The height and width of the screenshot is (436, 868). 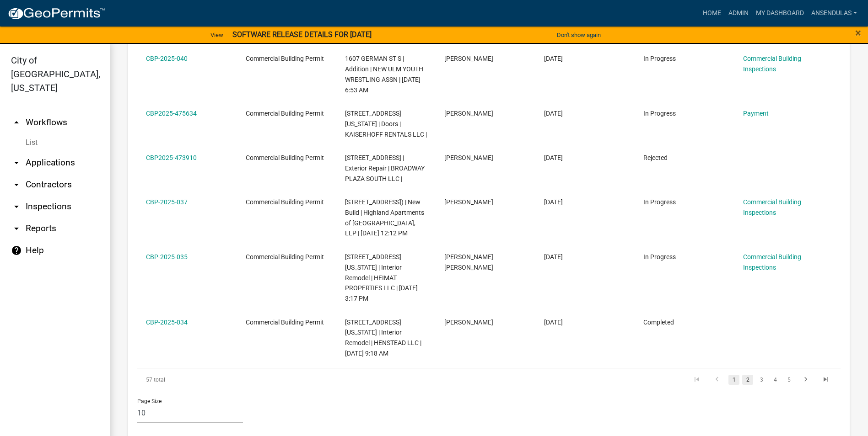 What do you see at coordinates (553, 113) in the screenshot?
I see `span: 09/09/2025` at bounding box center [553, 113].